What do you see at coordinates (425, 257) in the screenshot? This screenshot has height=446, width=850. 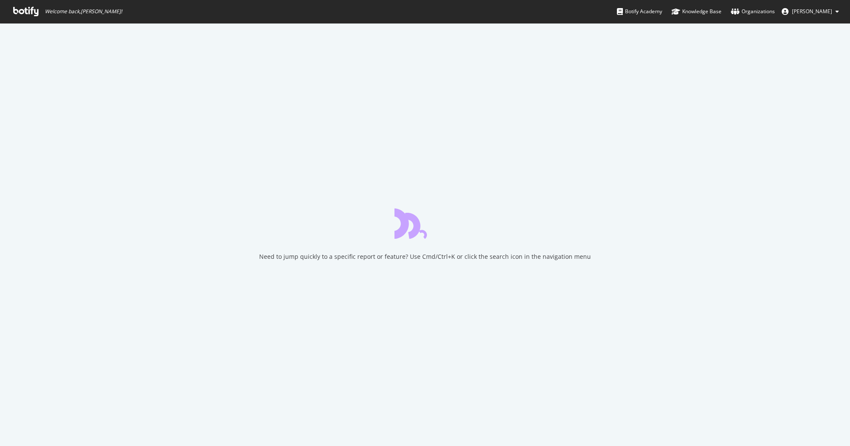 I see `div: Need to jump quickly to a specific report or feature? Use Cmd/Ctrl+K or click the search icon in ...` at bounding box center [425, 257].